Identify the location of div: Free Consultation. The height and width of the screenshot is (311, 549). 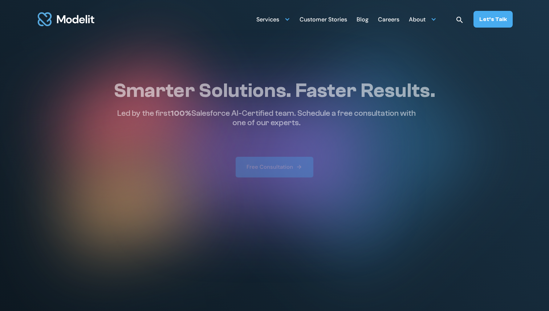
(270, 167).